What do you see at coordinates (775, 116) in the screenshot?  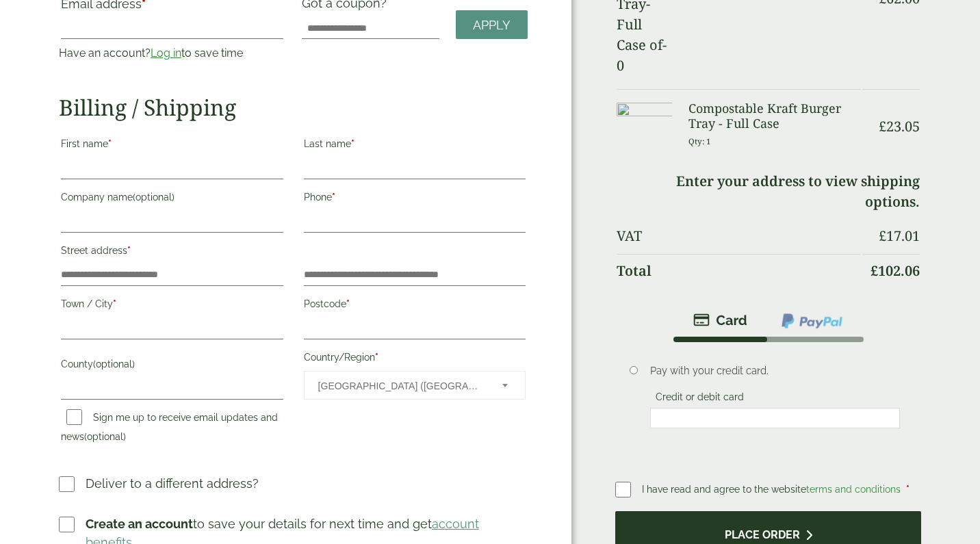 I see `h3: Compostable Kraft Burger Tray - Full Case` at bounding box center [775, 116].